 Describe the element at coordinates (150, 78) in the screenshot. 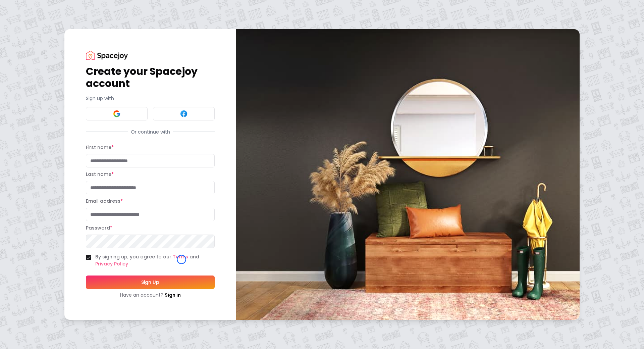

I see `h1: Create your Spacejoy account` at that location.